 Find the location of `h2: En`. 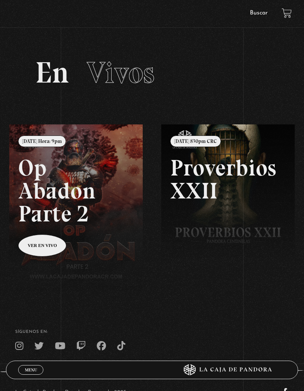

h2: En is located at coordinates (152, 73).